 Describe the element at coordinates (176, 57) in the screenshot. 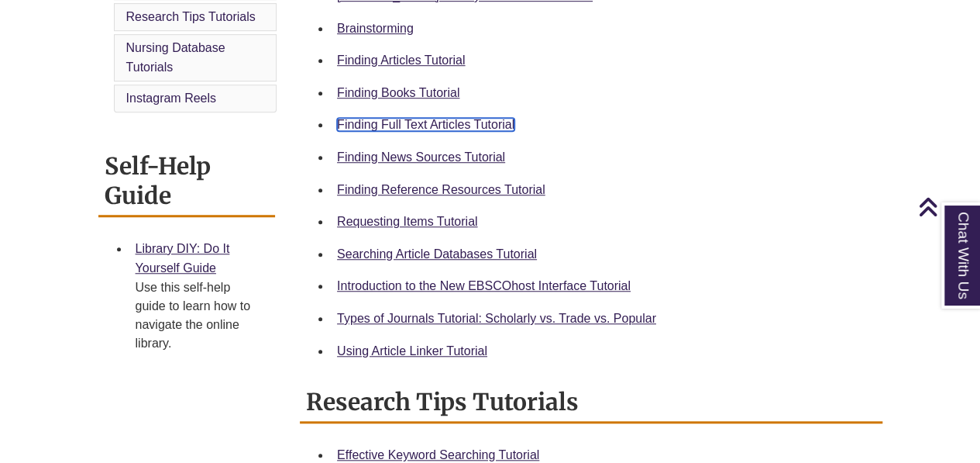

I see `a: Nursing Database Tutorials` at that location.